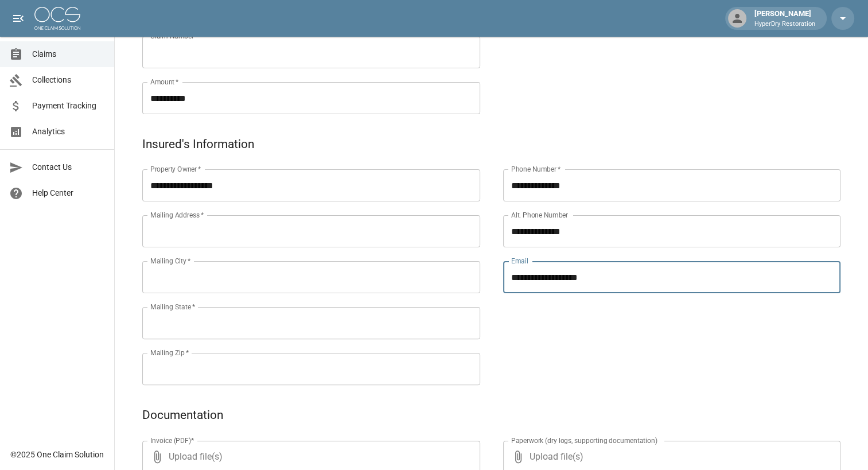  What do you see at coordinates (68, 106) in the screenshot?
I see `span: Payment Tracking` at bounding box center [68, 106].